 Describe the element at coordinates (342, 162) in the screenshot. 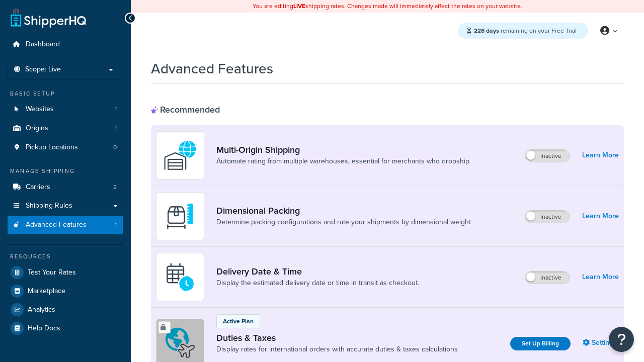

I see `a: Automate rating from multiple warehouses, essential for merchants who dropship` at that location.